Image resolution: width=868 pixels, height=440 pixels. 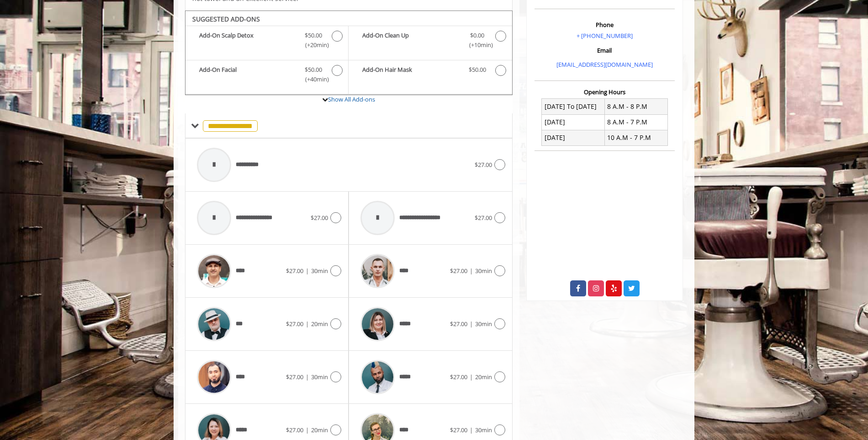 I want to click on b: Add-On Clean Up, so click(x=411, y=40).